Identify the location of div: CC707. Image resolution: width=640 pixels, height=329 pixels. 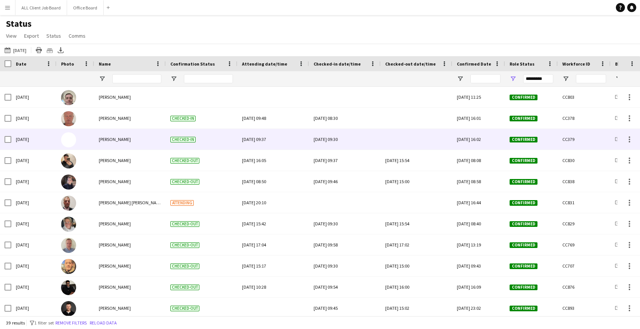
(584, 266).